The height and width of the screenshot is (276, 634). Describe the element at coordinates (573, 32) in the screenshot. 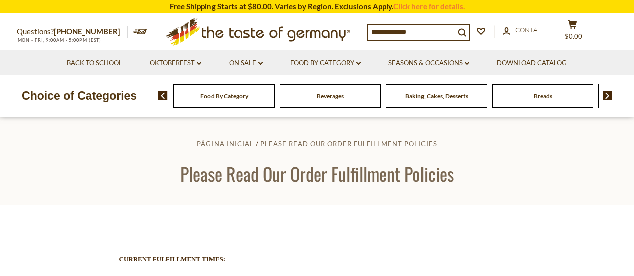

I see `button: $0.00` at that location.